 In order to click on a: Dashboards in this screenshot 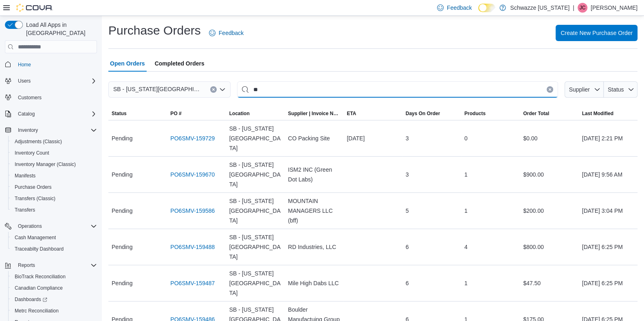, I will do `click(31, 299)`.